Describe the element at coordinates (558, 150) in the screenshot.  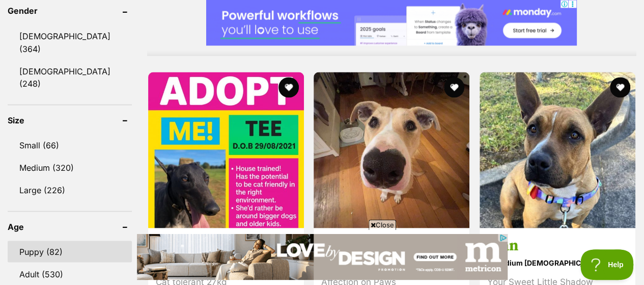
I see `img: Flan - Staffordshire Bull Terrier Dog` at that location.